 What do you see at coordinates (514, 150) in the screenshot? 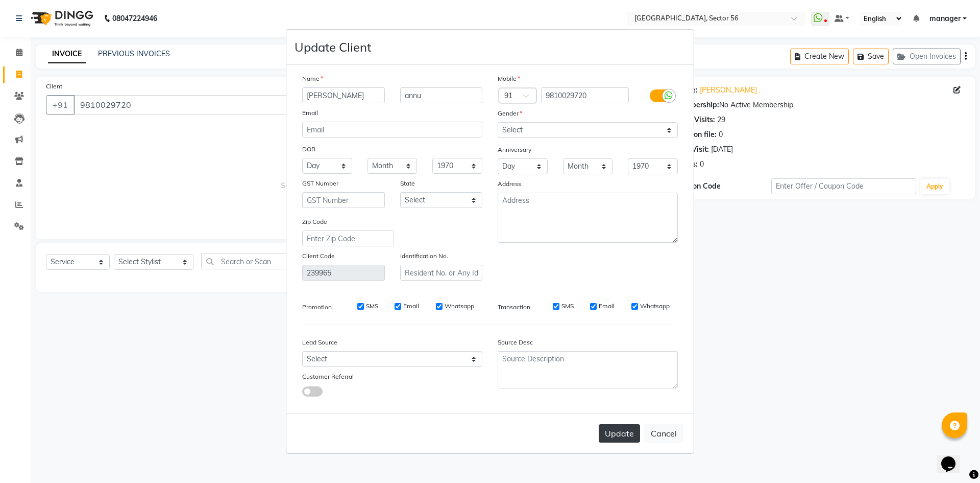
I see `label: Anniversary` at bounding box center [514, 150].